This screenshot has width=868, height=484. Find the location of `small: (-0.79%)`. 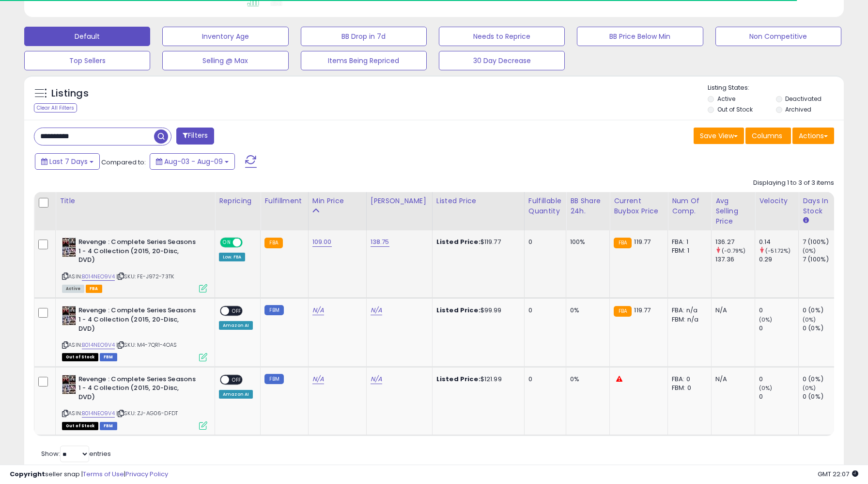

small: (-0.79%) is located at coordinates (733, 251).